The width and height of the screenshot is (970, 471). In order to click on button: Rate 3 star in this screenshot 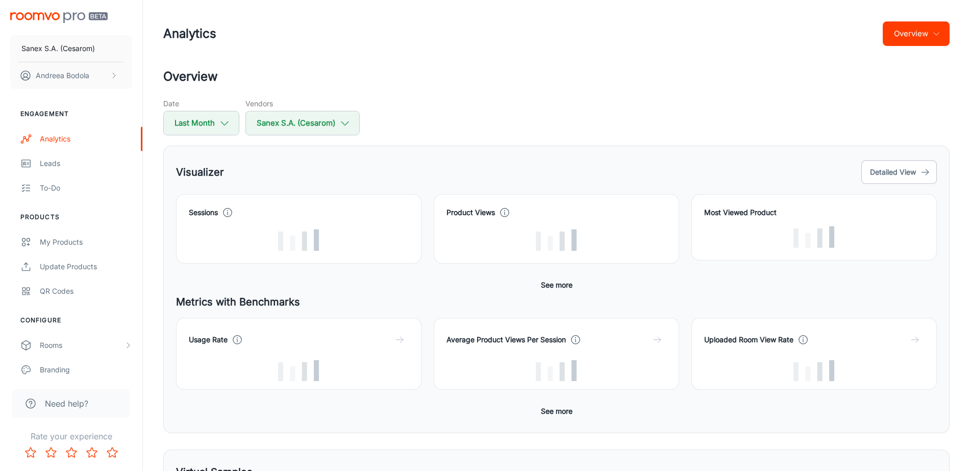, I will do `click(71, 452)`.